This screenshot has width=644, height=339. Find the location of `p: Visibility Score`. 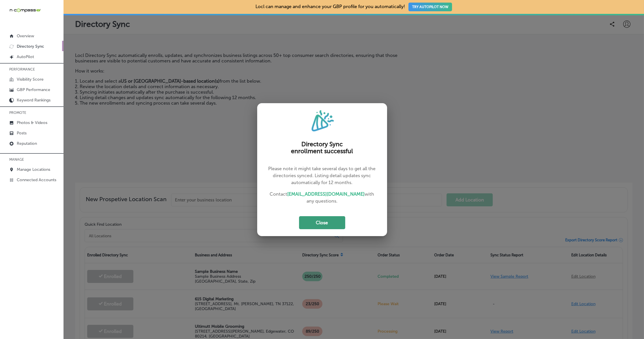

p: Visibility Score is located at coordinates (30, 79).